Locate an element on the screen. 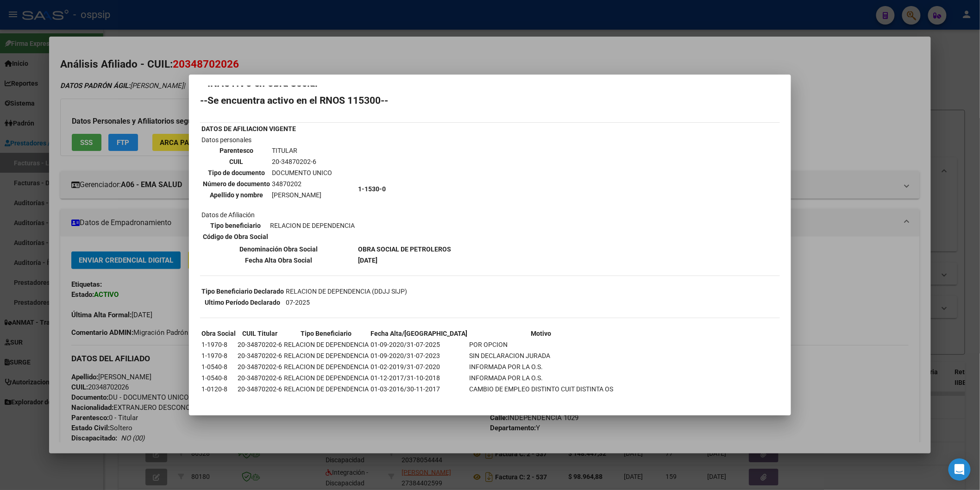 This screenshot has width=980, height=490. th: Obra Social is located at coordinates (219, 333).